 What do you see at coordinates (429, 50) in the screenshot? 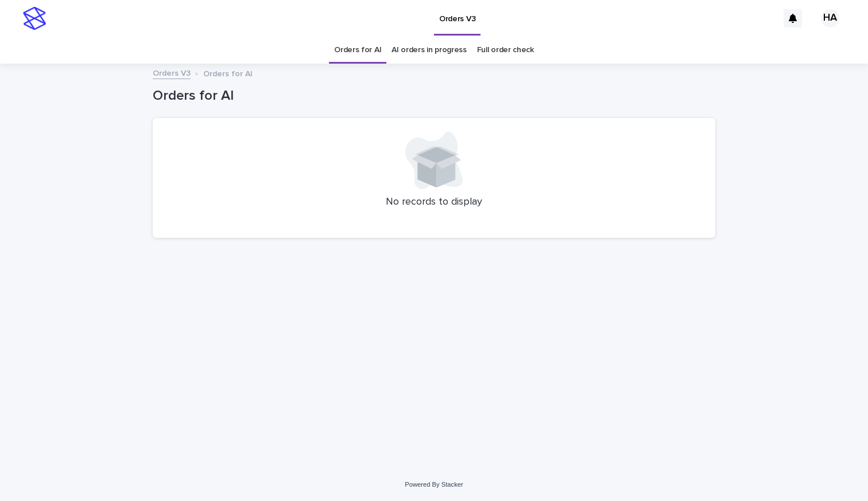
I see `a: AI orders in progress` at bounding box center [429, 50].